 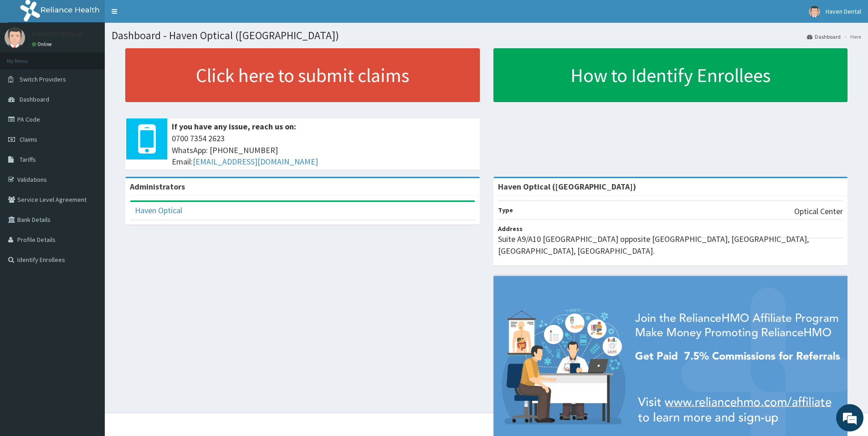 What do you see at coordinates (843, 12) in the screenshot?
I see `span: Haven Dental` at bounding box center [843, 12].